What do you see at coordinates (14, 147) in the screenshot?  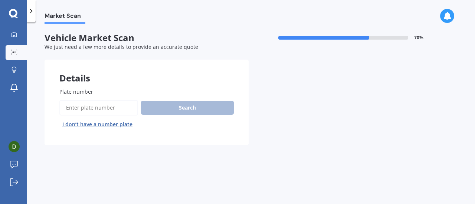 I see `img: ACg8ocIQWW8l8iZ-Mw9HjEDhSMlw_dEQo8tMjrMtmlYKE4GEDseCSw=s96-c` at bounding box center [14, 147].